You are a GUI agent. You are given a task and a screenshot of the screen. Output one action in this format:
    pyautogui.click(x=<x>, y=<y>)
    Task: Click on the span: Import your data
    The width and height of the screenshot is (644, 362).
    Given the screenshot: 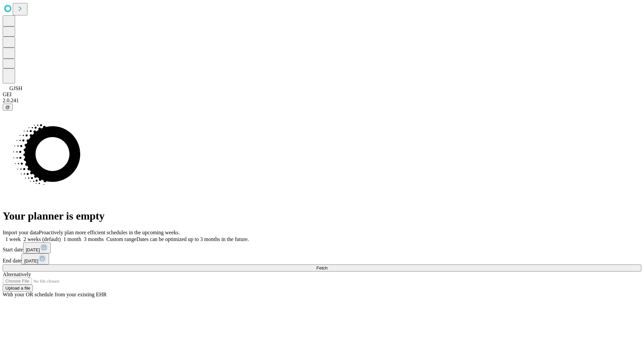 What is the action you would take?
    pyautogui.click(x=21, y=233)
    